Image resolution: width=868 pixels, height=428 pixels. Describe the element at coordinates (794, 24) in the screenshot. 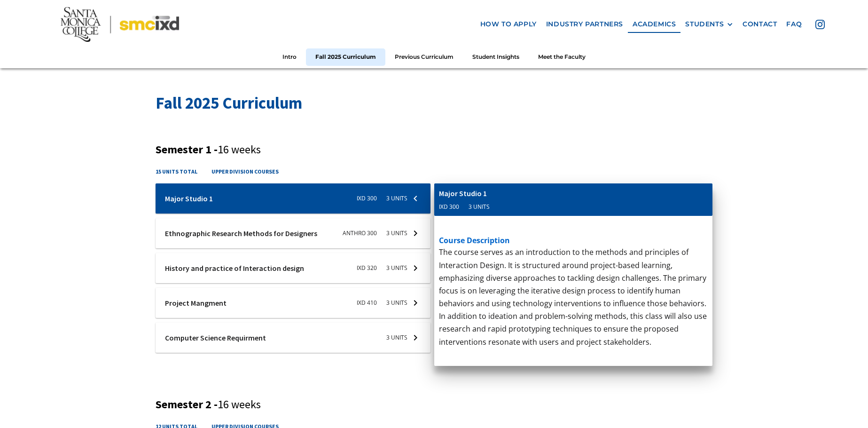

I see `a: faq` at that location.